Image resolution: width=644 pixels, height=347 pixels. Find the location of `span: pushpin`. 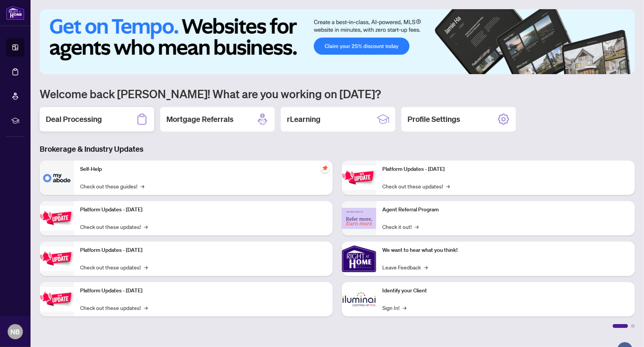

span: pushpin is located at coordinates (325, 168).